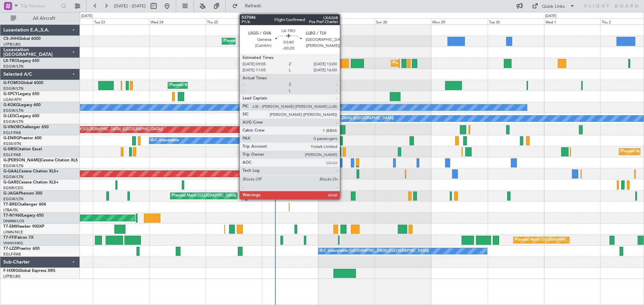 Image resolution: width=644 pixels, height=305 pixels. What do you see at coordinates (10, 205) in the screenshot?
I see `span: T7-BRE` at bounding box center [10, 205].